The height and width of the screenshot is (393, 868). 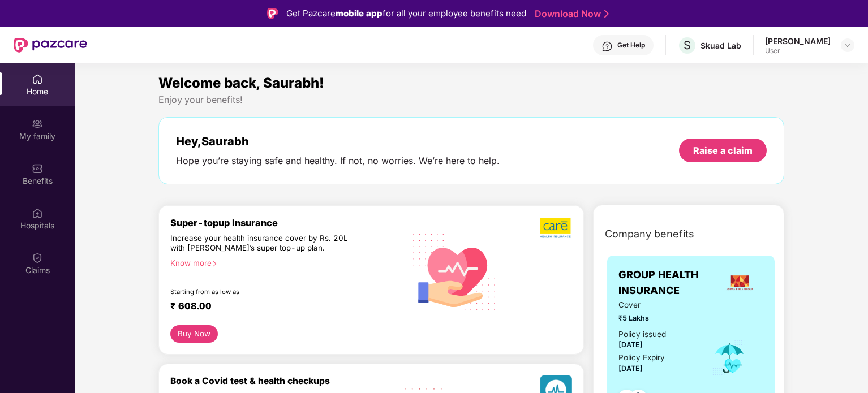 I want to click on img: New Pazcare Logo, so click(x=50, y=45).